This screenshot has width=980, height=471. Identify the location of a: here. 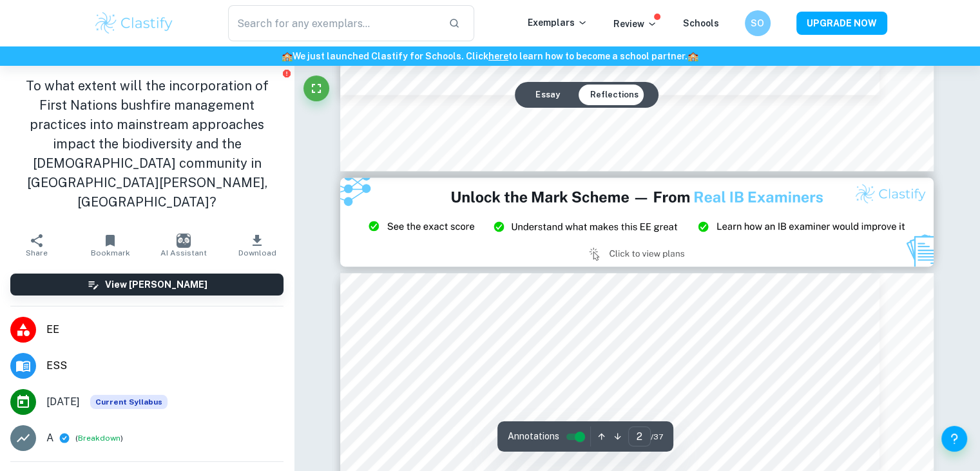
(498, 56).